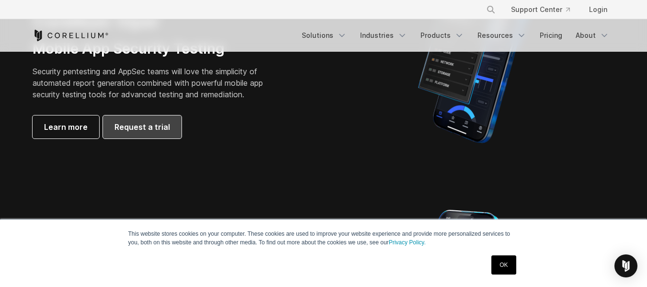 This screenshot has height=287, width=647. I want to click on a: About, so click(593, 35).